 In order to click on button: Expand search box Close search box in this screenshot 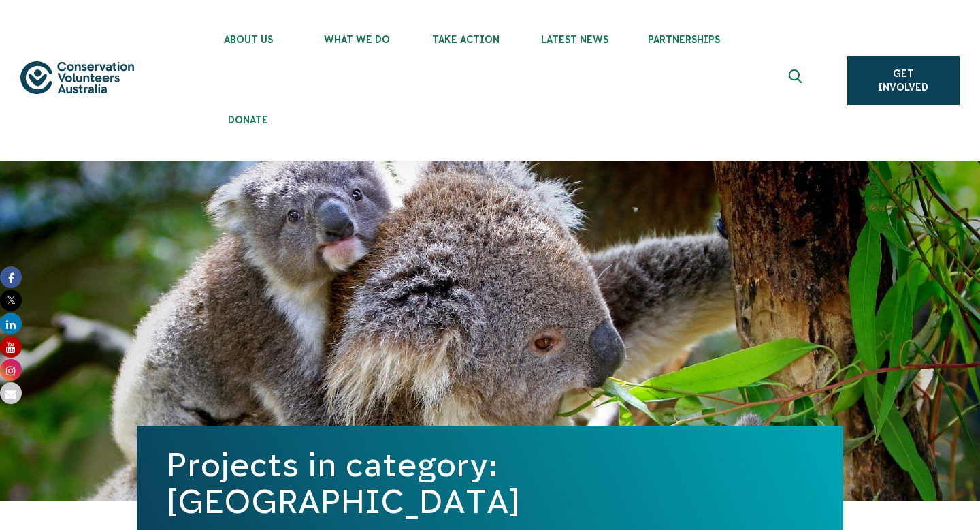, I will do `click(797, 81)`.